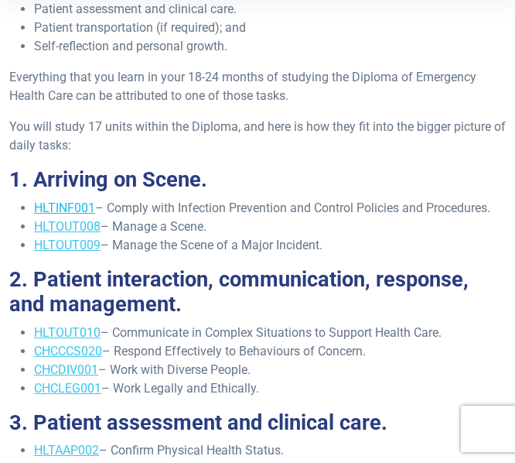 This screenshot has width=515, height=463. Describe the element at coordinates (270, 450) in the screenshot. I see `li: – Confirm Physical Health Status.` at that location.